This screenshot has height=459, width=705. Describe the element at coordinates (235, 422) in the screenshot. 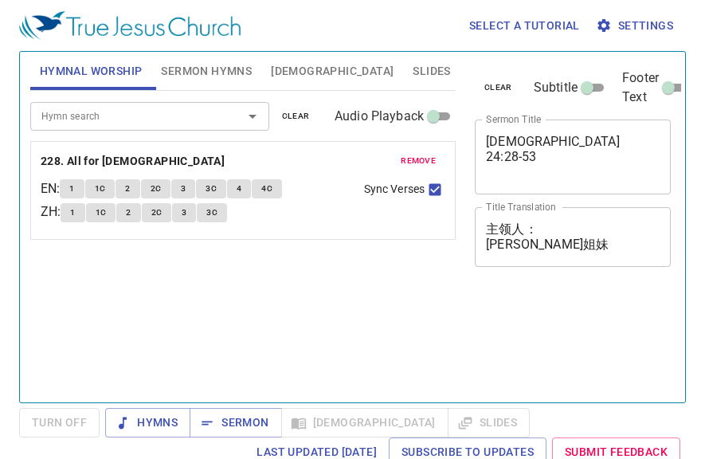

I see `button: Sermon` at that location.